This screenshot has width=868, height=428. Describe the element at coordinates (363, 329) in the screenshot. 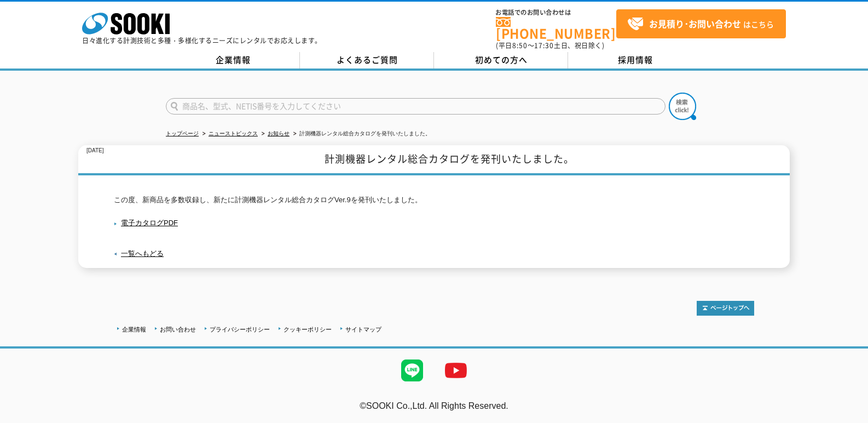

I see `a: サイトマップ` at that location.